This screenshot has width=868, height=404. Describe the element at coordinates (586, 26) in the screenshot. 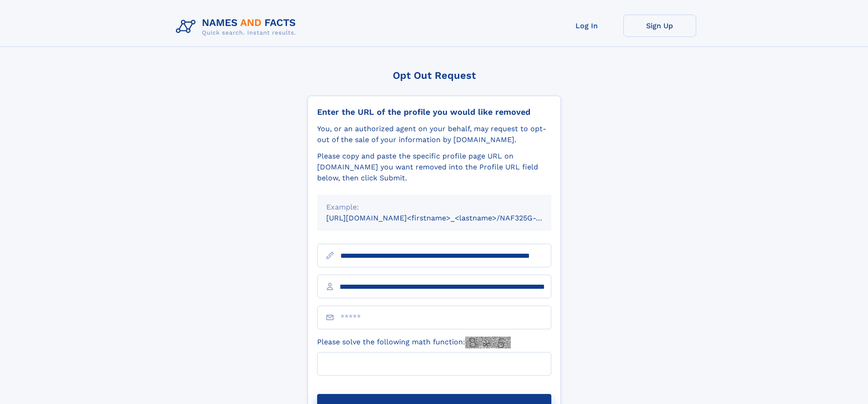

I see `a: Log In` at that location.